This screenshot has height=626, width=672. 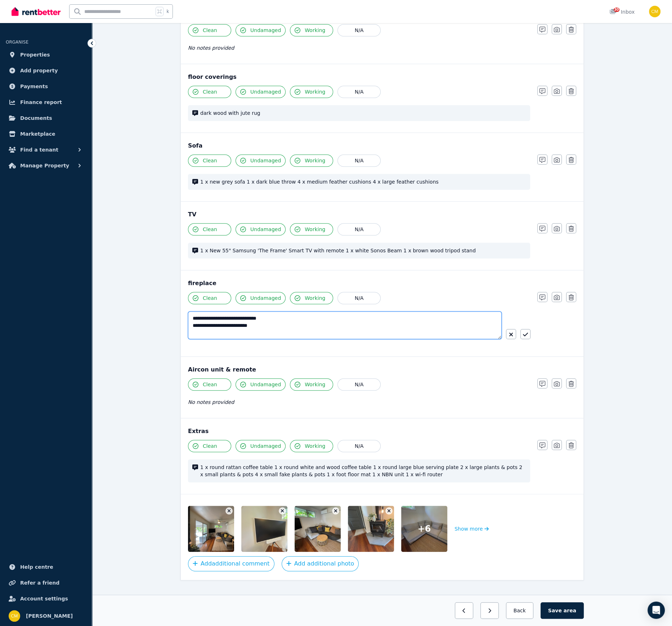 What do you see at coordinates (622, 12) in the screenshot?
I see `div: Inbox` at bounding box center [622, 12].